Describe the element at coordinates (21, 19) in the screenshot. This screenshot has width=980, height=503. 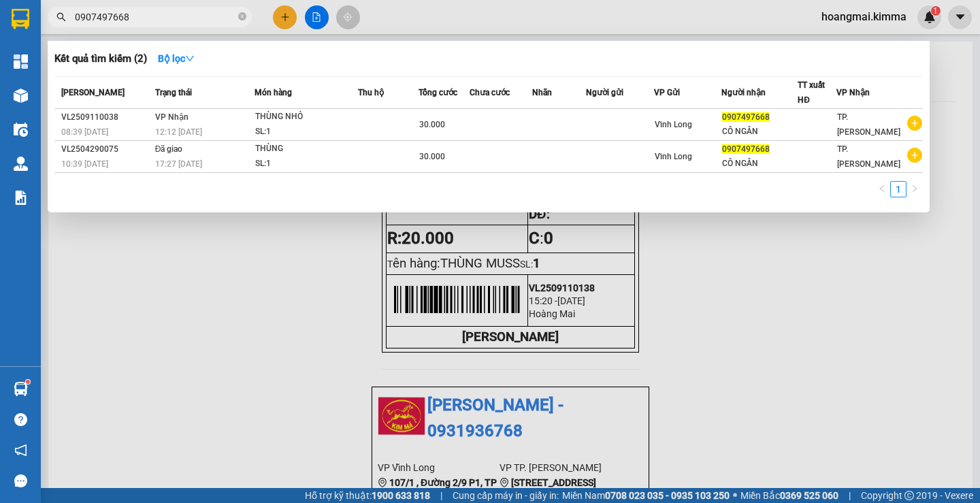
I see `img: logo-vxr` at that location.